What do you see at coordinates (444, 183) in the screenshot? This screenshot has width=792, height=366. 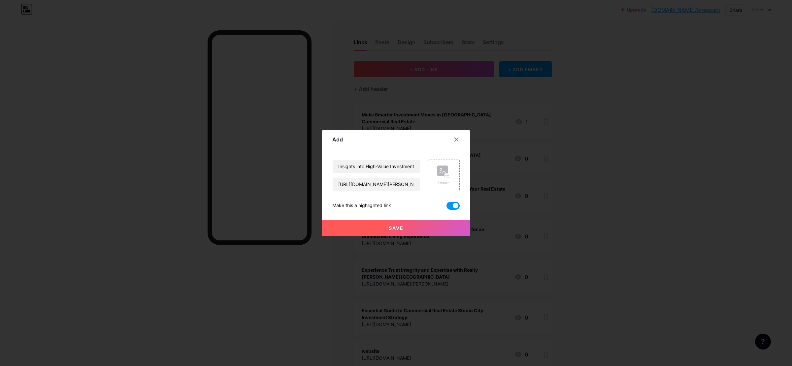 I see `div: Picture` at bounding box center [444, 183].